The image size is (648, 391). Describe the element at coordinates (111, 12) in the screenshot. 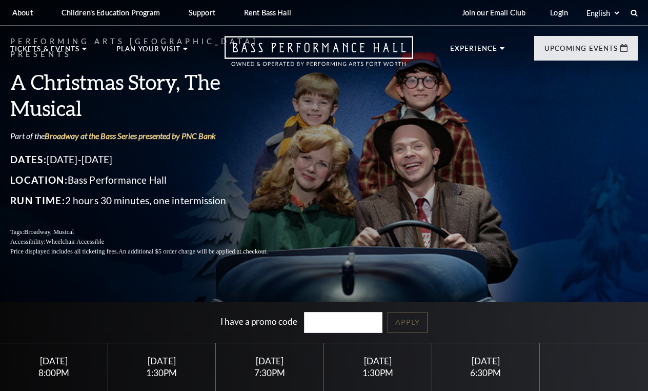

I see `p: Children's Education Program` at that location.